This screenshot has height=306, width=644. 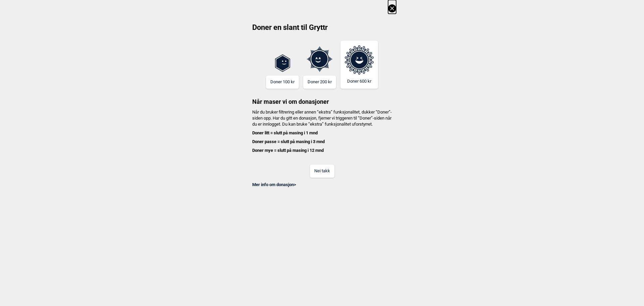 What do you see at coordinates (288, 150) in the screenshot?
I see `b: Doner mye = slutt på masing i 12 mnd` at bounding box center [288, 150].